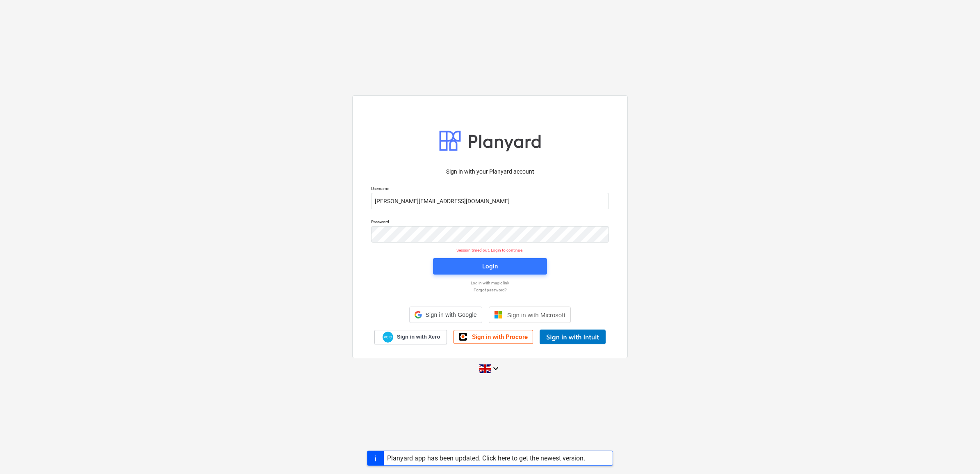 This screenshot has height=474, width=980. Describe the element at coordinates (493, 337) in the screenshot. I see `a: Sign in with Procore` at that location.